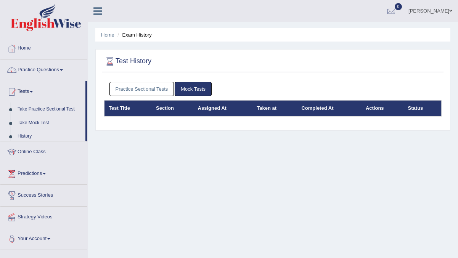 The image size is (458, 258). Describe the element at coordinates (128, 108) in the screenshot. I see `th: Test Title` at that location.